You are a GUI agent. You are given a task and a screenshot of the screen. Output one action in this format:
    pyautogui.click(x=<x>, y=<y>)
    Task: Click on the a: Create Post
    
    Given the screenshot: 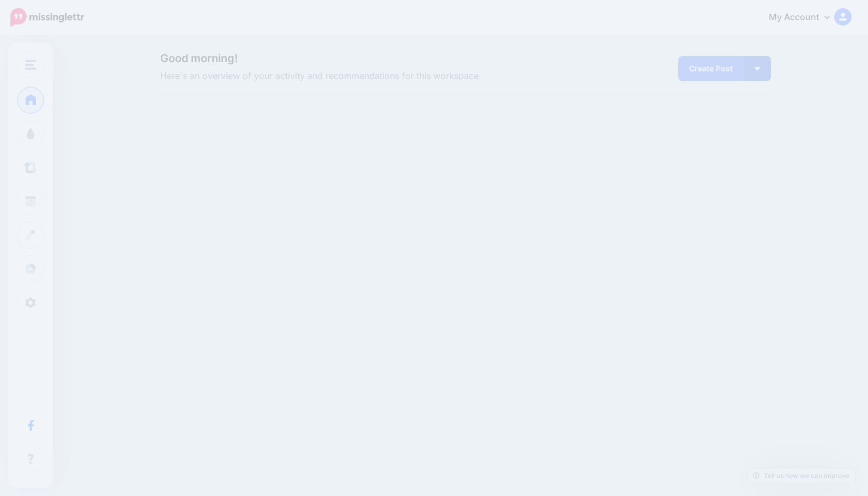 What is the action you would take?
    pyautogui.click(x=711, y=69)
    